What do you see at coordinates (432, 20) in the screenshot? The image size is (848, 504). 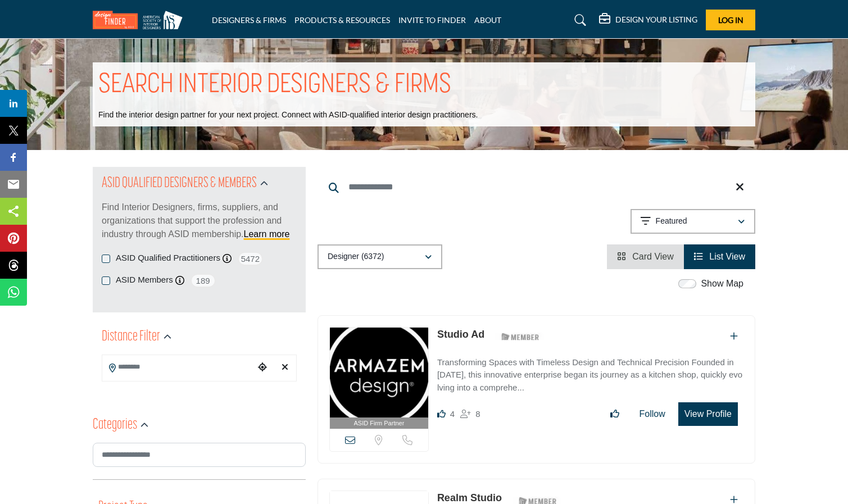 I see `a: INVITE TO FINDER` at bounding box center [432, 20].